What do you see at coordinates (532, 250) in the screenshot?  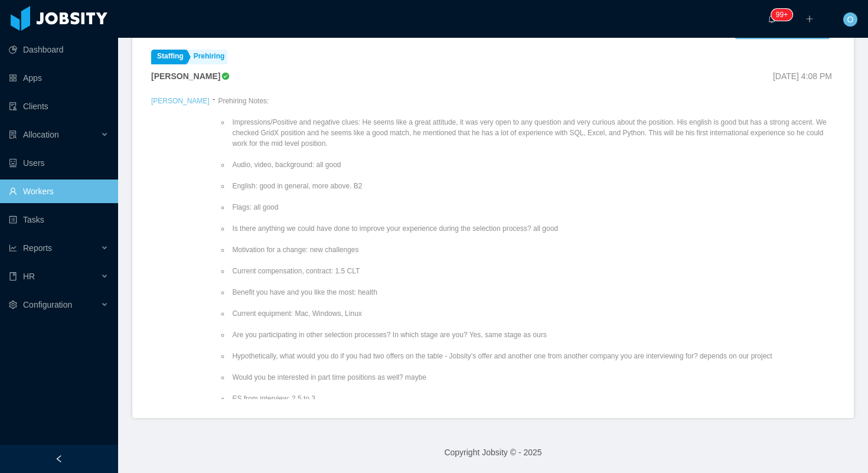 I see `li: Motivation for a change: new challenges` at bounding box center [532, 250].